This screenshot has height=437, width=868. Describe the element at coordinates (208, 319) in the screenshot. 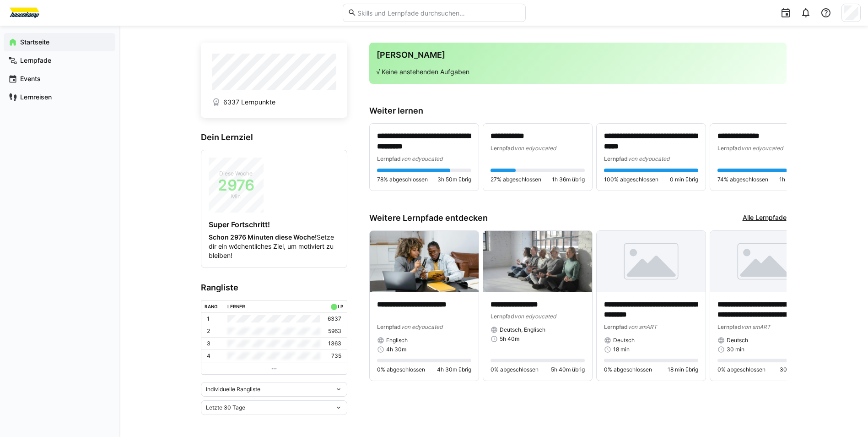

I see `p: 1` at that location.